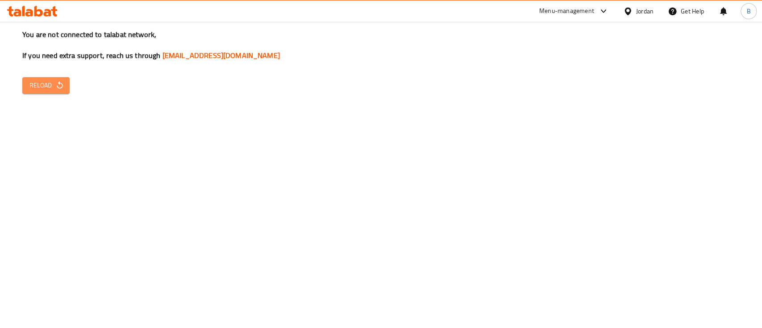 The width and height of the screenshot is (762, 328). I want to click on div: Jordan, so click(644, 11).